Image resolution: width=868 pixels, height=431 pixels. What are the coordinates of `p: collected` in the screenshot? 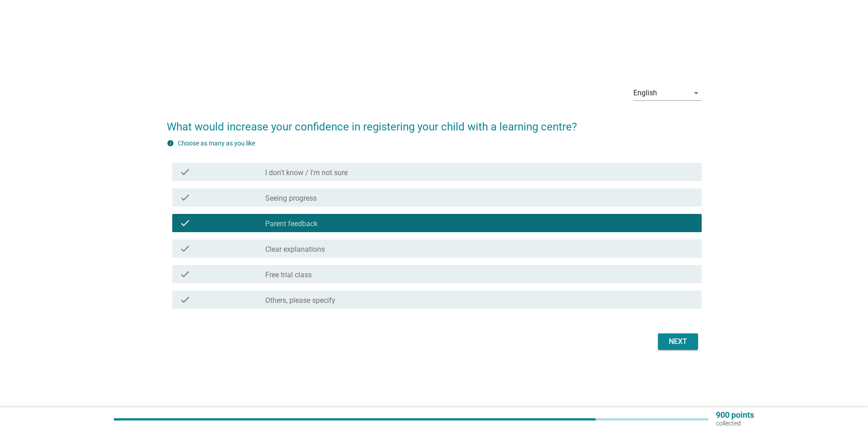 It's located at (735, 423).